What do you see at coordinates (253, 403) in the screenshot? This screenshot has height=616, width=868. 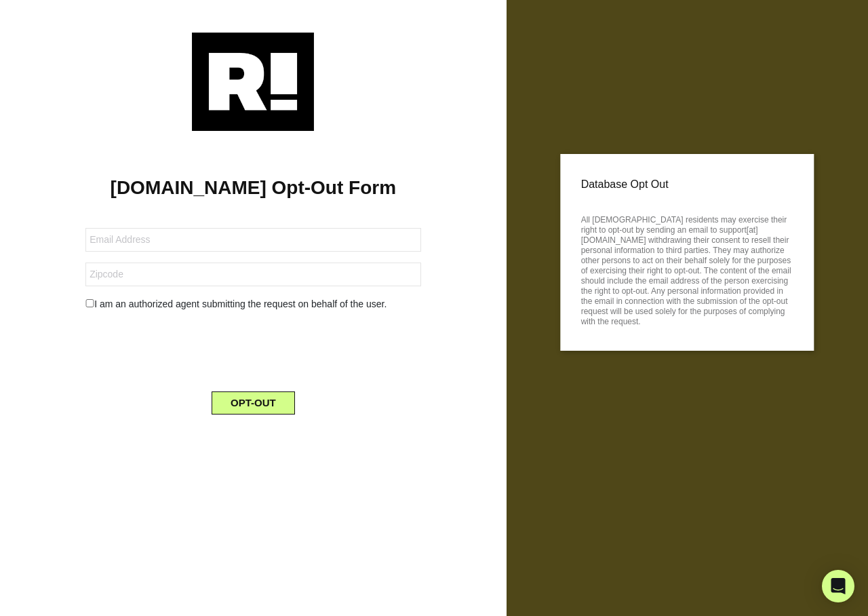 I see `button: OPT-OUT` at bounding box center [253, 403].